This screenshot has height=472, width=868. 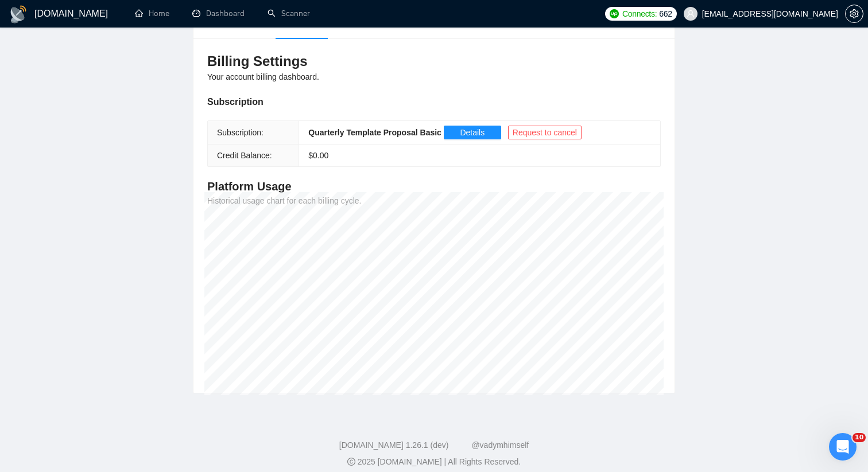 I want to click on span: 10, so click(x=859, y=438).